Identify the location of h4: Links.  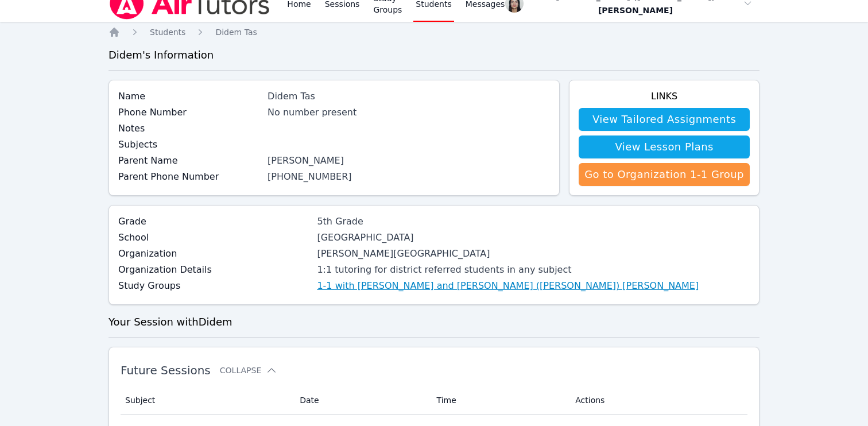
(664, 96).